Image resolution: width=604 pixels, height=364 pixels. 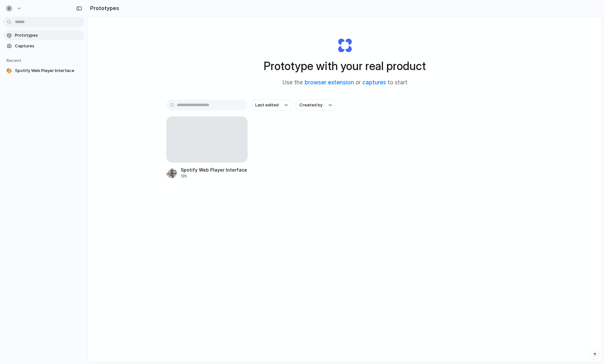 I want to click on button: Created by, so click(x=316, y=105).